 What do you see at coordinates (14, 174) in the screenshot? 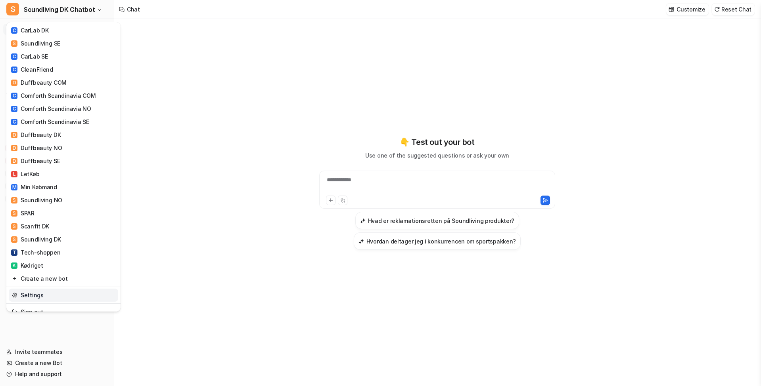
I see `span: L` at bounding box center [14, 174].